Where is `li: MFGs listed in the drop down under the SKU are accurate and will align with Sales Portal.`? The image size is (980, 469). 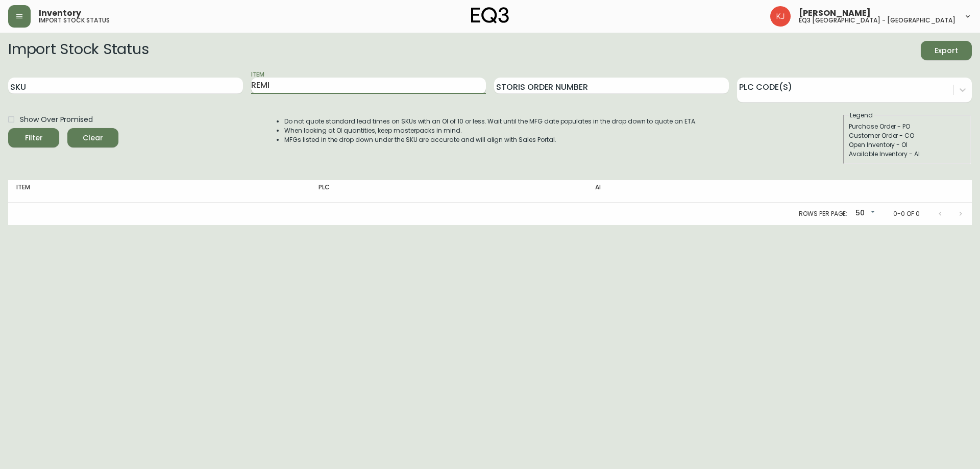 li: MFGs listed in the drop down under the SKU are accurate and will align with Sales Portal. is located at coordinates (491, 140).